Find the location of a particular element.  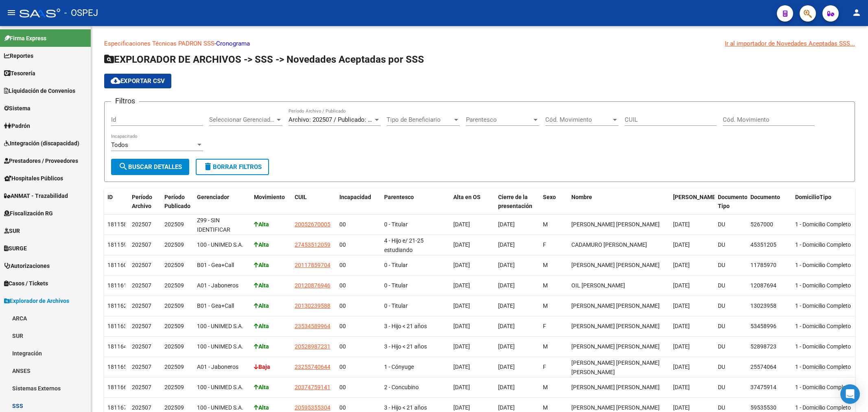

span: 181161 is located at coordinates (117, 285).